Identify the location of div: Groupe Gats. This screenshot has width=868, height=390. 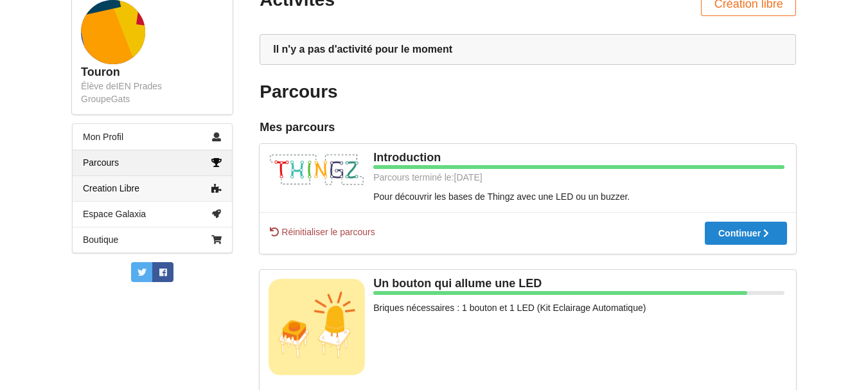
(152, 99).